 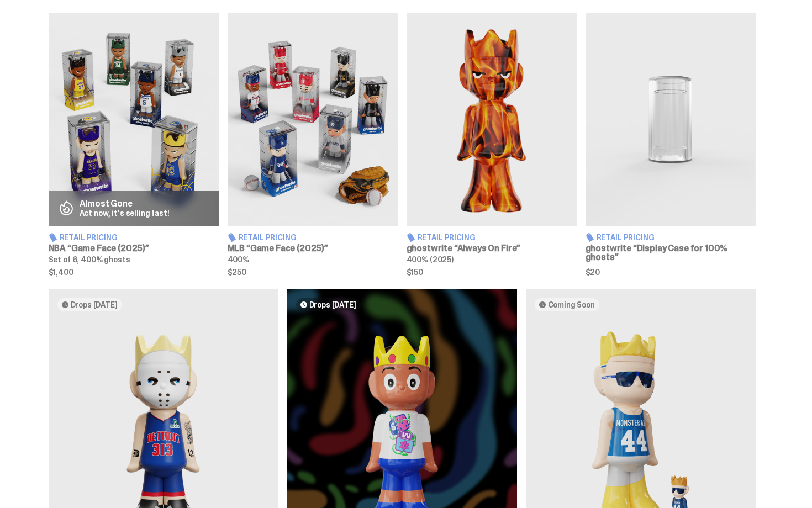 What do you see at coordinates (492, 145) in the screenshot?
I see `a: Always On Fire Retail Pricing` at bounding box center [492, 145].